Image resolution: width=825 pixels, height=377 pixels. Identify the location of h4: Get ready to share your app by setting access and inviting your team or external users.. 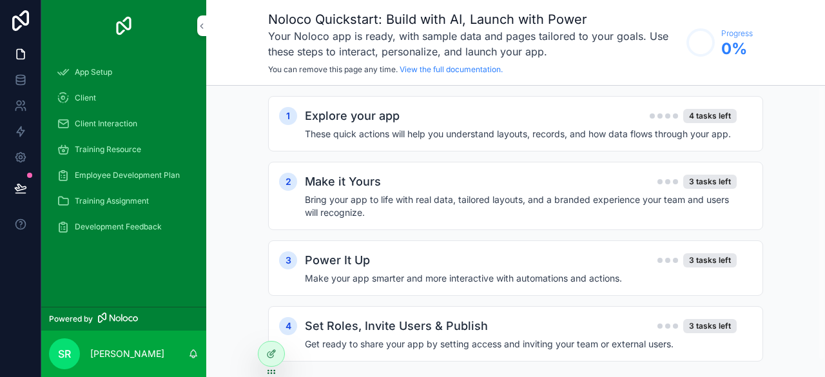
(521, 344).